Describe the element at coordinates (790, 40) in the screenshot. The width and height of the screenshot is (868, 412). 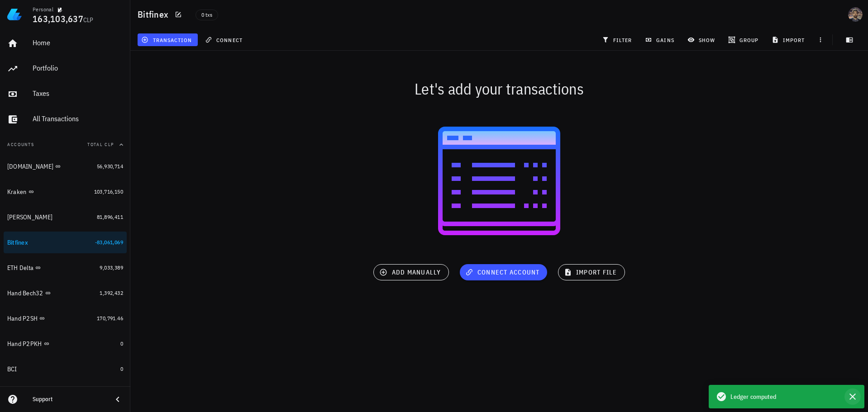
I see `span: import` at that location.